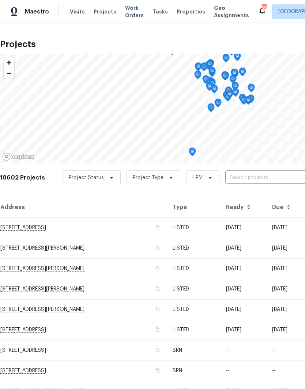 The width and height of the screenshot is (305, 389). What do you see at coordinates (285, 208) in the screenshot?
I see `th: Due` at bounding box center [285, 208].